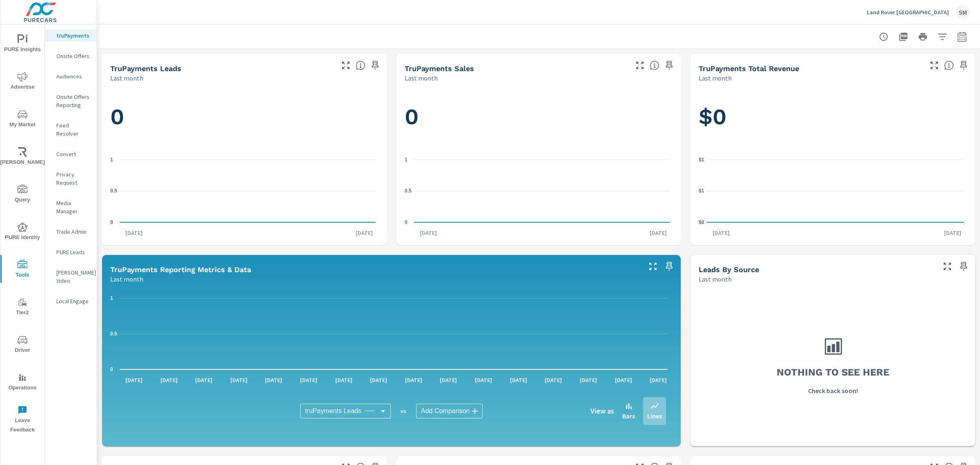 This screenshot has height=465, width=980. Describe the element at coordinates (833, 372) in the screenshot. I see `h3: Nothing to see here` at that location.